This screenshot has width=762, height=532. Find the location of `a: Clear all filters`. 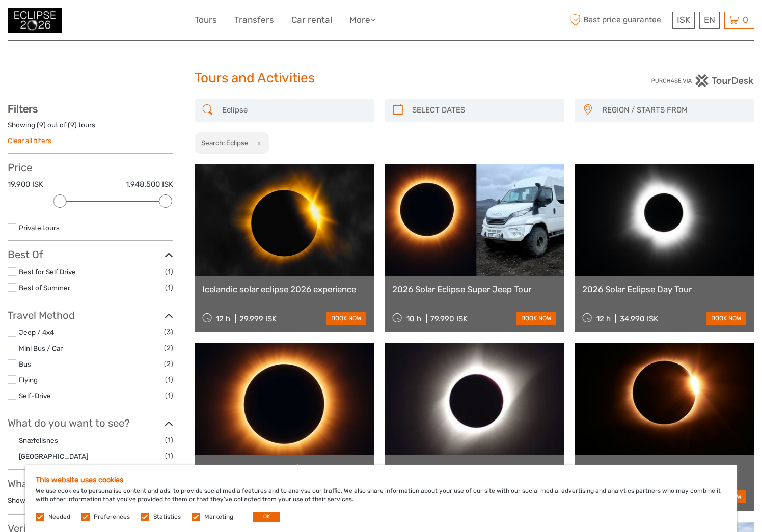

a: Clear all filters is located at coordinates (30, 141).